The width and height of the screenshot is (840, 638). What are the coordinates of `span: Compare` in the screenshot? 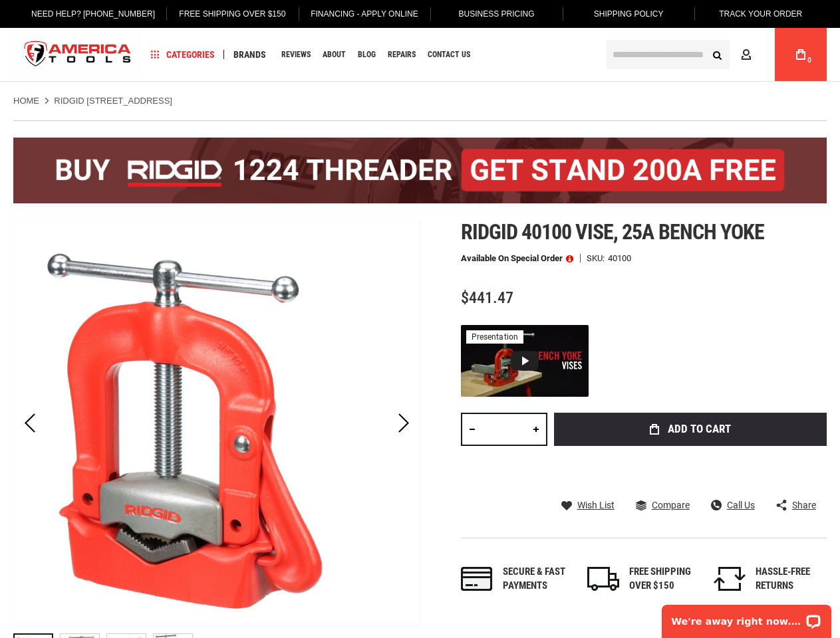 It's located at (670, 505).